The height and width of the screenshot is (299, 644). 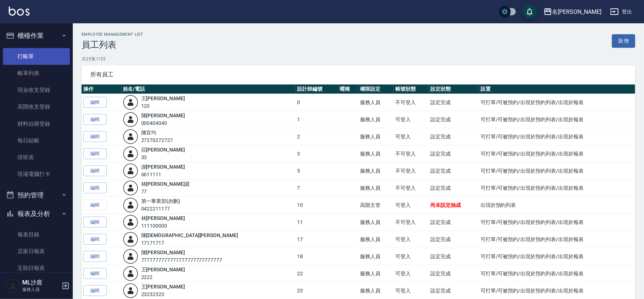 What do you see at coordinates (37, 90) in the screenshot?
I see `a: 現金收支登錄` at bounding box center [37, 90].